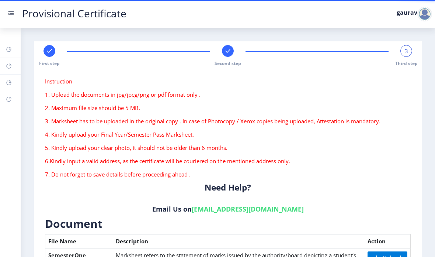 This screenshot has height=257, width=435. I want to click on span: First step, so click(49, 63).